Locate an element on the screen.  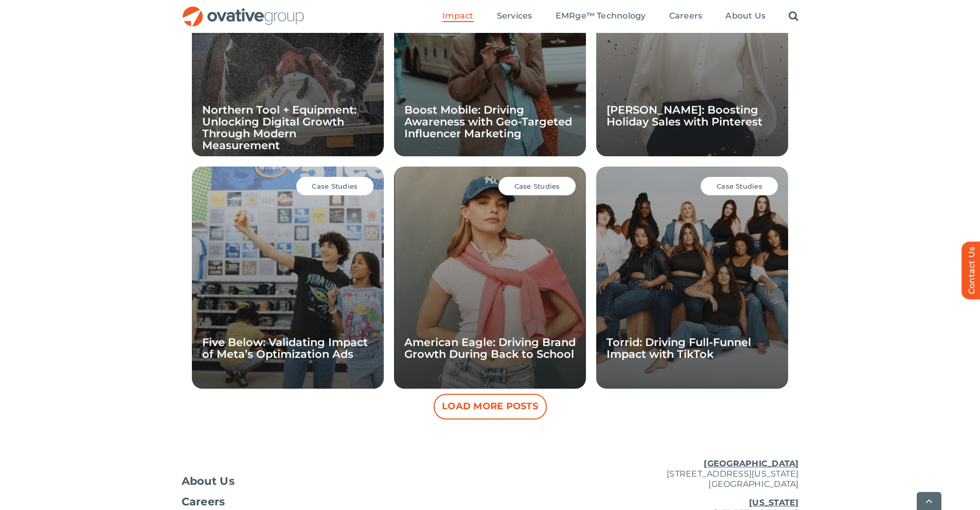
a: Five Below: Validating Impact of Meta’s Optimization Ads is located at coordinates (285, 348).